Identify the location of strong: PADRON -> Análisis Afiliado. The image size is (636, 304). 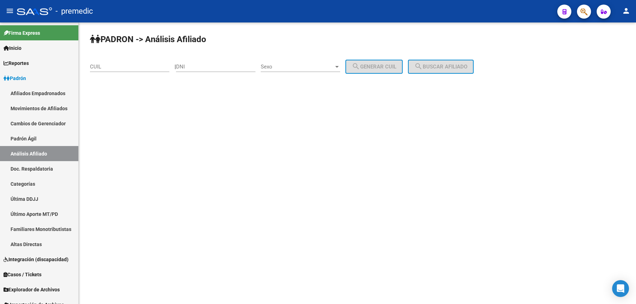
(148, 39).